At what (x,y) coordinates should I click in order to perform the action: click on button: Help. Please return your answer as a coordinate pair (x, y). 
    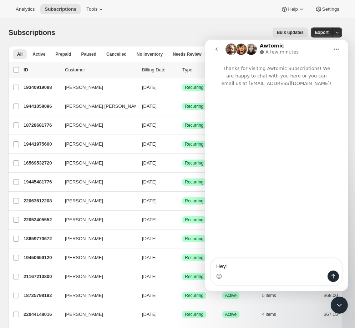
    Looking at the image, I should click on (292, 9).